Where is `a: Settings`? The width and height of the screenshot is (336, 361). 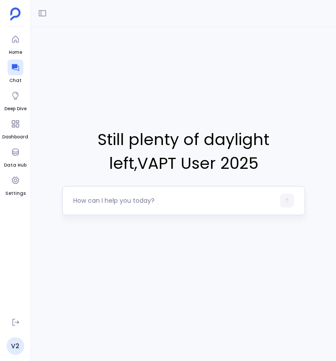
a: Settings is located at coordinates (15, 185).